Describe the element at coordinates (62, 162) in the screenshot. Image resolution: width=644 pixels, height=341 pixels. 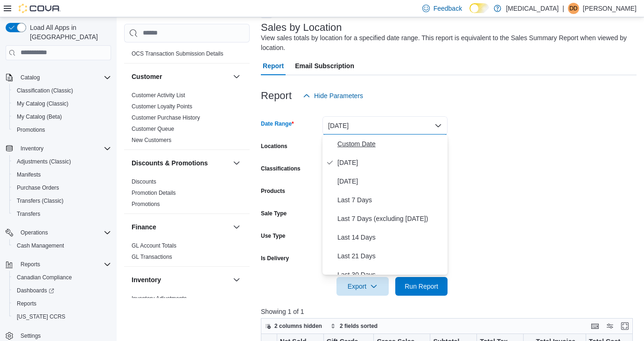
I see `button: Adjustments (Classic)` at that location.